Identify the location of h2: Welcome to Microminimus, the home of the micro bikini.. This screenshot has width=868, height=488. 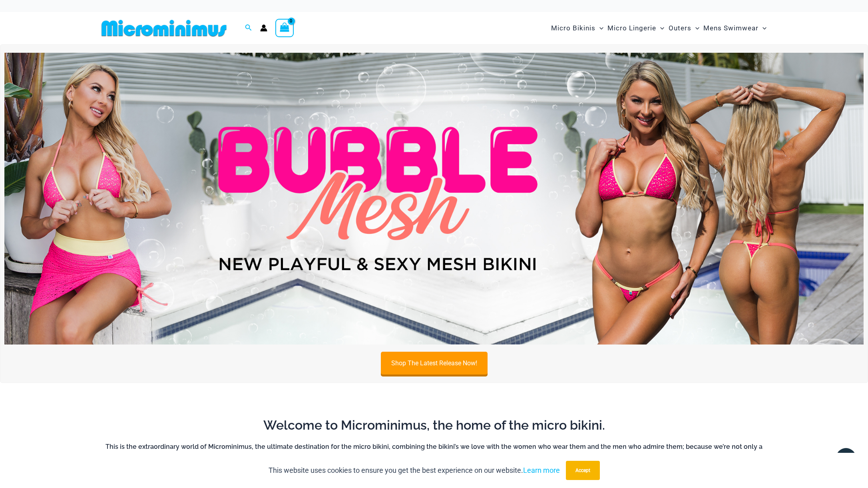
(434, 425).